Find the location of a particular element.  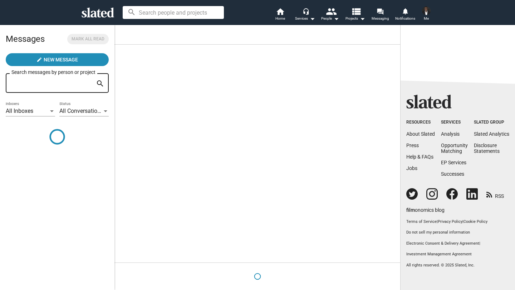

a: Electronic Consent & Delivery Agreement is located at coordinates (443, 244).